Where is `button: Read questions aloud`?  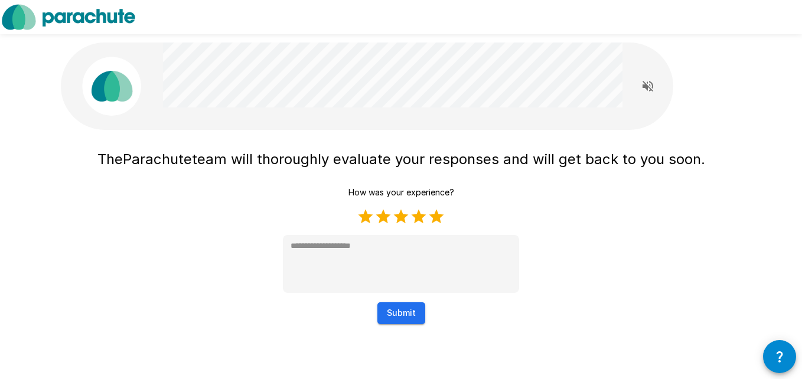
button: Read questions aloud is located at coordinates (648, 86).